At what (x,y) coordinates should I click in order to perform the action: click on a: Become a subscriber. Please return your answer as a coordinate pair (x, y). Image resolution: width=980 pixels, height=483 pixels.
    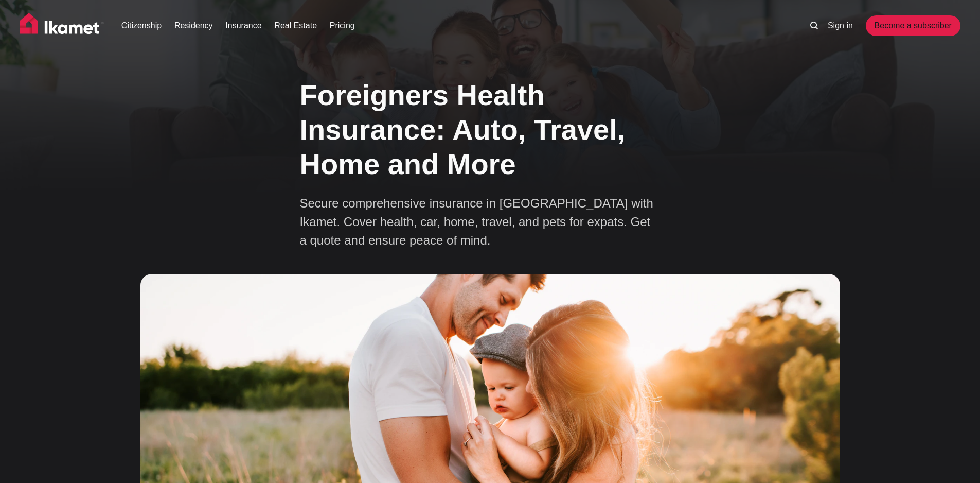
    Looking at the image, I should click on (913, 26).